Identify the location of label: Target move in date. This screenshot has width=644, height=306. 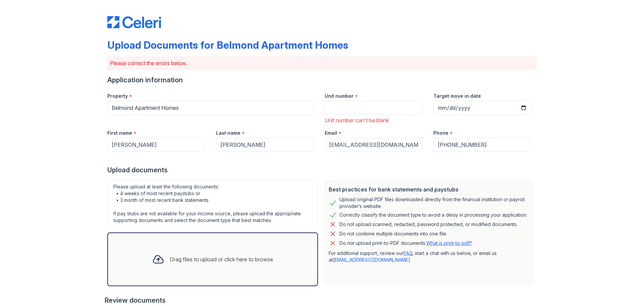
(457, 96).